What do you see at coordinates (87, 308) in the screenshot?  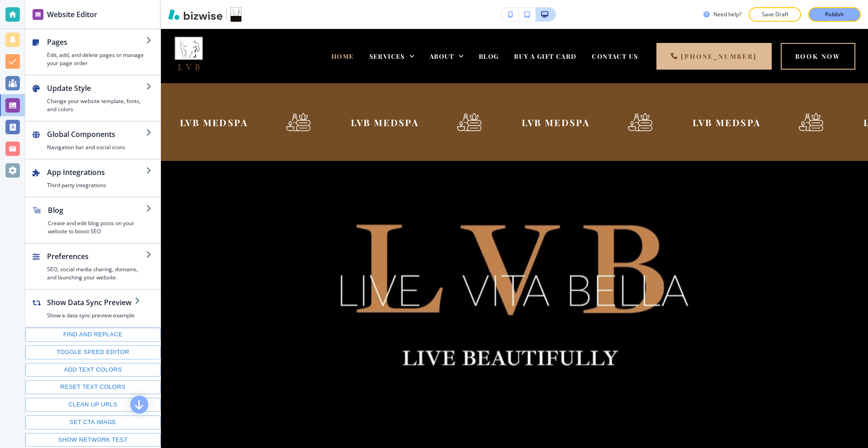 I see `button: Show Data Sync PreviewShow a data sync preview example` at bounding box center [87, 308].